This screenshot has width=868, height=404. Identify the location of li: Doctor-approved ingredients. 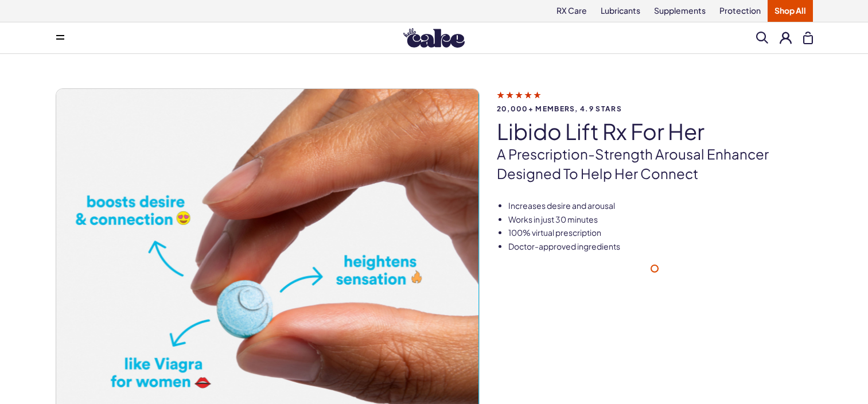
(661, 247).